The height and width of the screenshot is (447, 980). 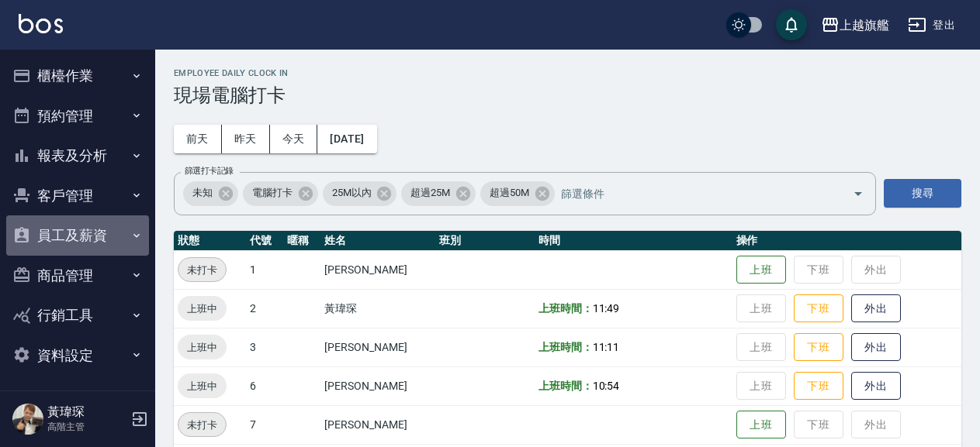 What do you see at coordinates (351, 193) in the screenshot?
I see `span: 25M以內` at bounding box center [351, 193].